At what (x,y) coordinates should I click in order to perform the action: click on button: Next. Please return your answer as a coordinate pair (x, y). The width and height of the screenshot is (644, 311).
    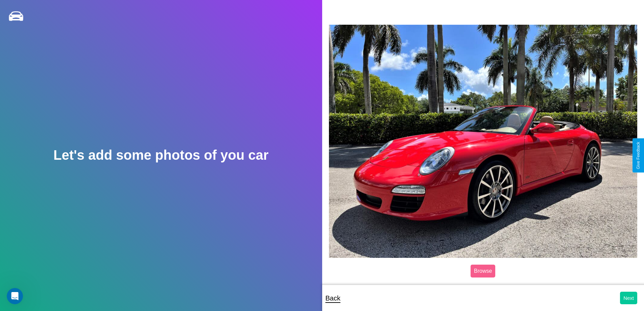
    Looking at the image, I should click on (629, 297).